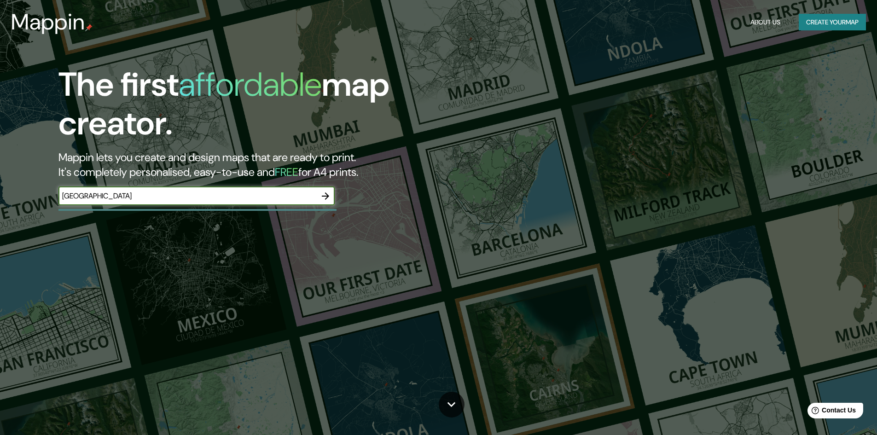 The width and height of the screenshot is (877, 435). What do you see at coordinates (765, 22) in the screenshot?
I see `button: About Us` at bounding box center [765, 22].